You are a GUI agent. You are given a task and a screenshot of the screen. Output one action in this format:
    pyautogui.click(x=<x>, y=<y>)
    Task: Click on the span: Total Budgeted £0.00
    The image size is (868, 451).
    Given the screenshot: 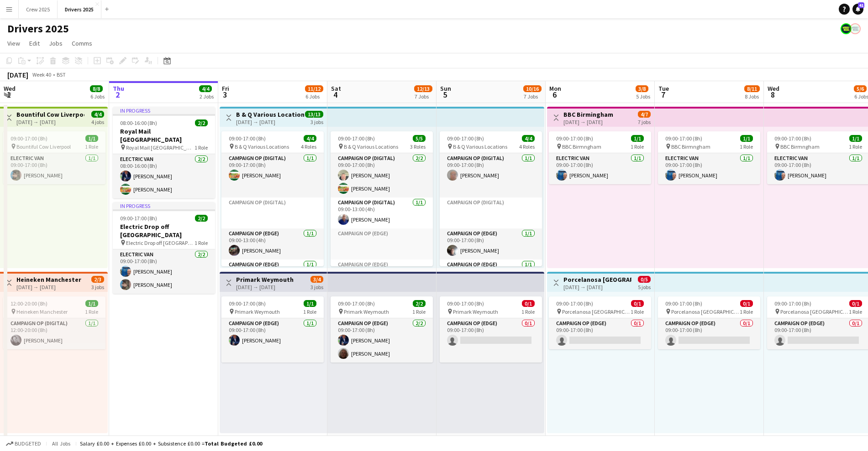 What is the action you would take?
    pyautogui.click(x=233, y=443)
    